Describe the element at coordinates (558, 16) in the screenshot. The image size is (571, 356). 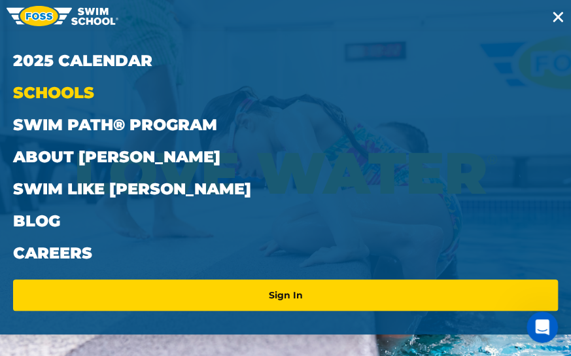
I see `button: Toggle navigation` at that location.